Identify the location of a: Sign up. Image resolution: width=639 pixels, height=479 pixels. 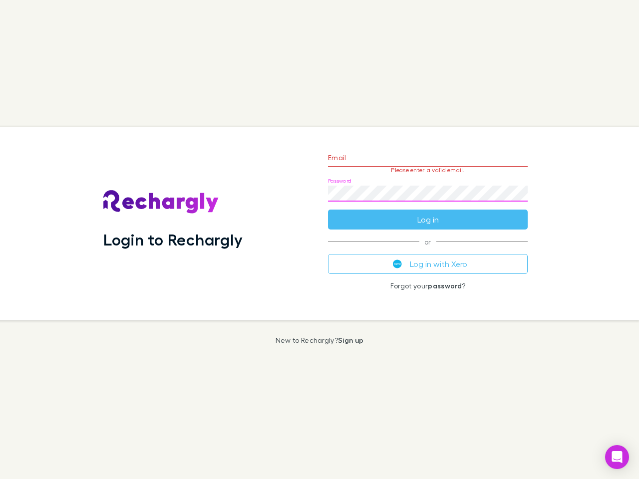
(350, 340).